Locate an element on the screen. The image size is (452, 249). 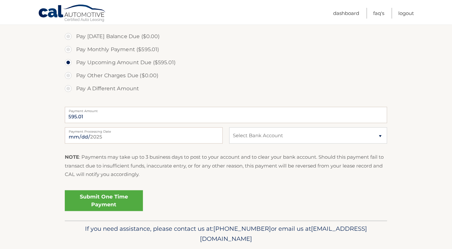
strong: NOTE is located at coordinates (72, 157).